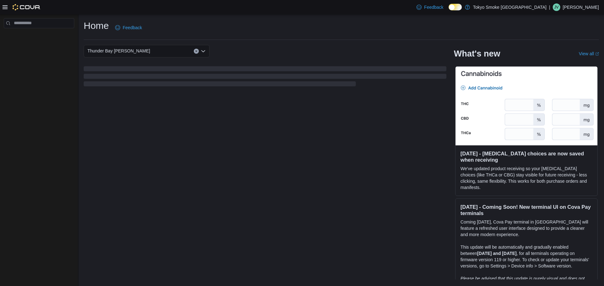 Image resolution: width=604 pixels, height=286 pixels. I want to click on button: Open list of options, so click(203, 51).